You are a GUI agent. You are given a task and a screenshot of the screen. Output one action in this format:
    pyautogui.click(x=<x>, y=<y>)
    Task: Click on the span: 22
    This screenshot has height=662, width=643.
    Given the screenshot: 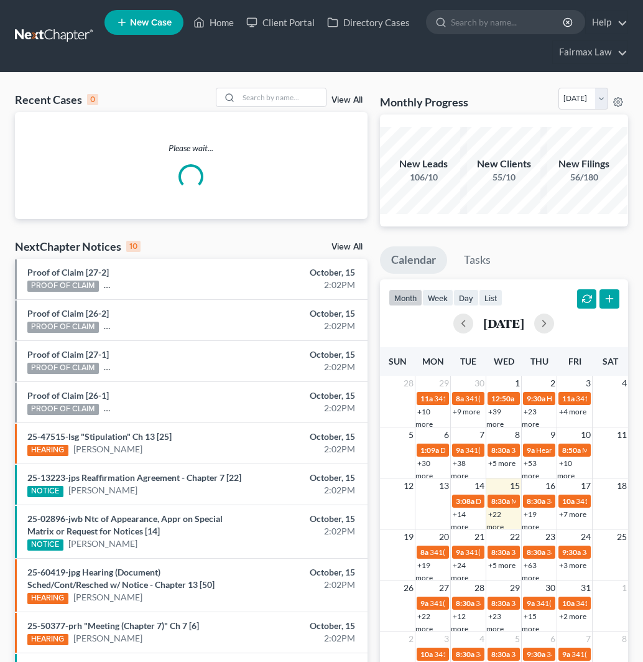 What is the action you would take?
    pyautogui.click(x=515, y=537)
    